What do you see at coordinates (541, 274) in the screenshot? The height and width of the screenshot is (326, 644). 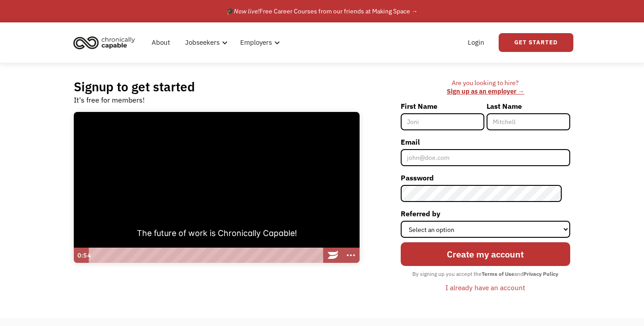 I see `strong: Privacy Policy` at bounding box center [541, 274].